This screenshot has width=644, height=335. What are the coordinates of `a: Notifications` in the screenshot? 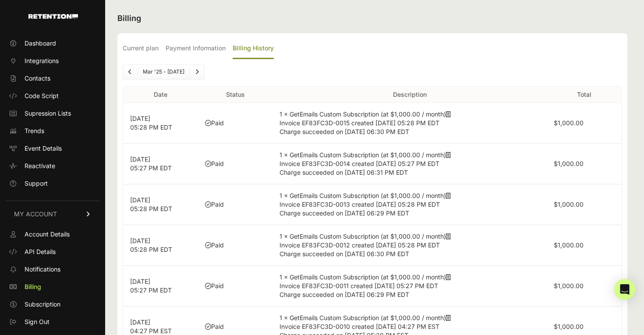 It's located at (52, 269).